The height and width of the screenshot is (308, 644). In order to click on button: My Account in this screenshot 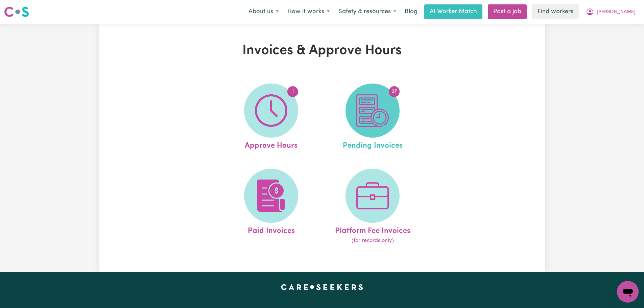, I will do `click(611, 12)`.